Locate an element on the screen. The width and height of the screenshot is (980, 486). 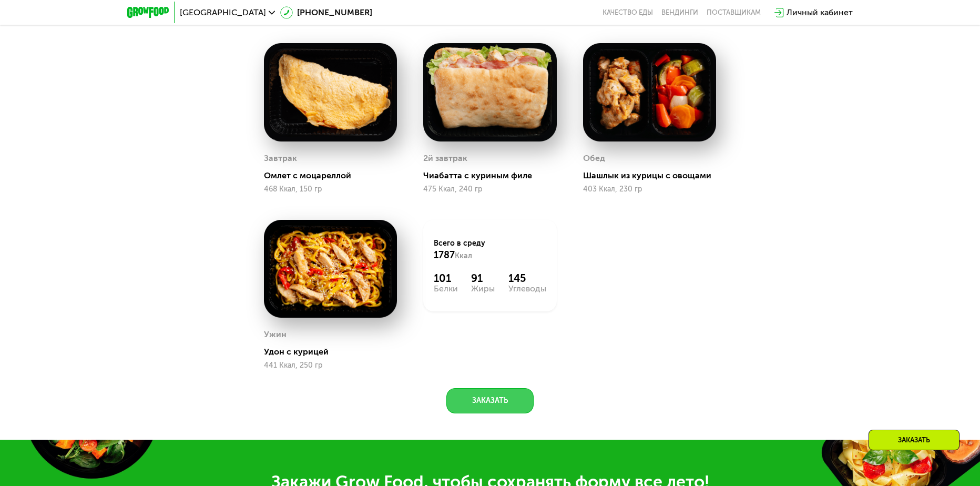
div: Удон с курицей is located at coordinates (334, 352).